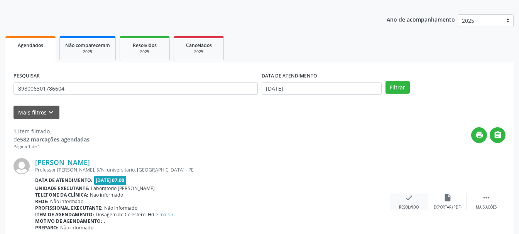 This screenshot has width=519, height=234. Describe the element at coordinates (62, 188) in the screenshot. I see `b: Unidade executante:` at that location.